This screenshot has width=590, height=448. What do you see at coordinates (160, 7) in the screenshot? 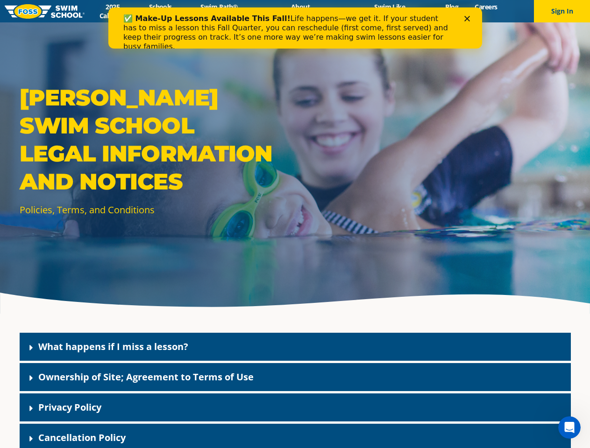
I see `a: Schools` at bounding box center [160, 7].